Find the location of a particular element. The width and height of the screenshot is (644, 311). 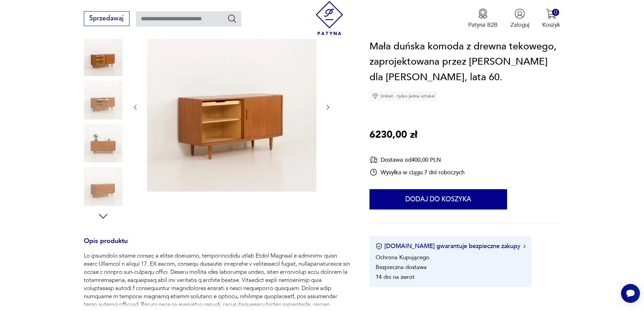

a: Ikona medaluPatyna B2B is located at coordinates (483, 18).